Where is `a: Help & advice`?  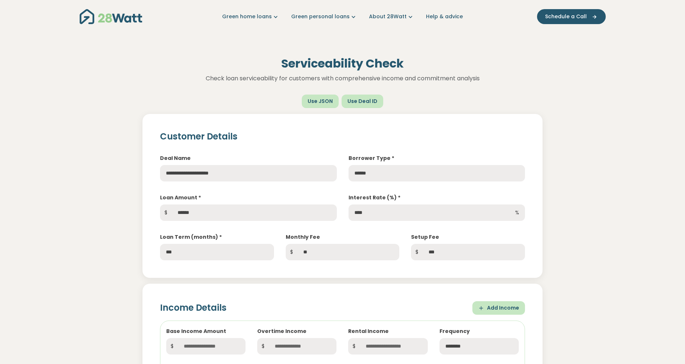
a: Help & advice is located at coordinates (445, 16).